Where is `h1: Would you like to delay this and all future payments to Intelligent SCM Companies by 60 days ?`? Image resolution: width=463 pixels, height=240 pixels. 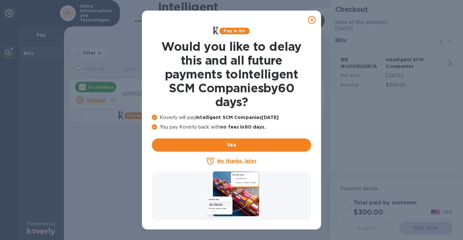
h1: Would you like to delay this and all future payments to Intelligent SCM Companies by 60 days ? is located at coordinates (231, 74).